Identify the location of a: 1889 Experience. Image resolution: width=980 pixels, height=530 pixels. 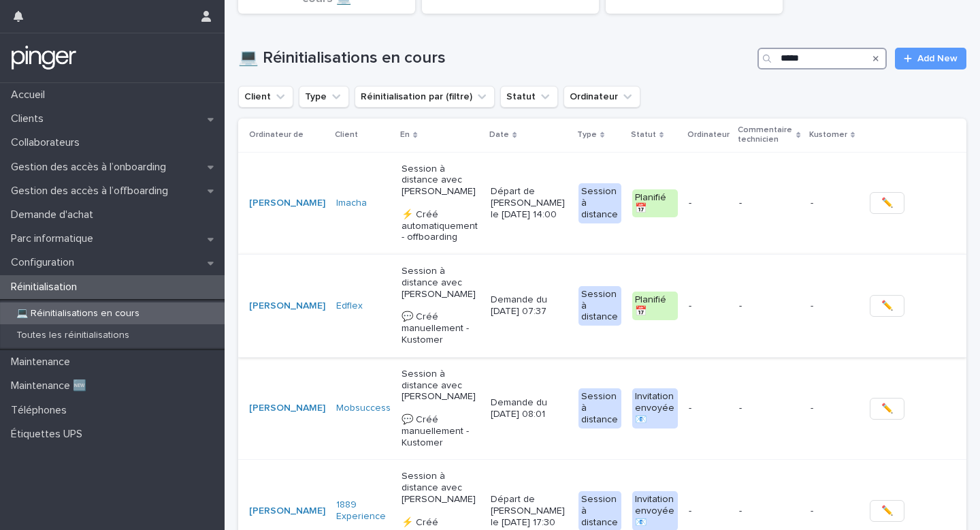
(364, 511).